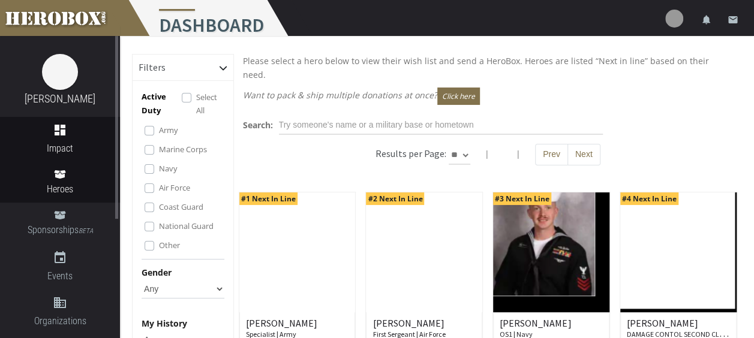  Describe the element at coordinates (551, 155) in the screenshot. I see `button: Prev` at that location.